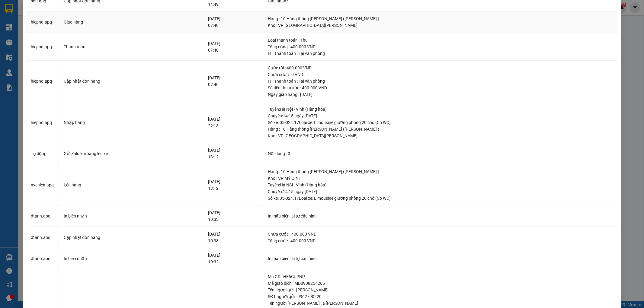 The width and height of the screenshot is (644, 308). What do you see at coordinates (42, 154) in the screenshot?
I see `td: Tự động` at bounding box center [42, 154].